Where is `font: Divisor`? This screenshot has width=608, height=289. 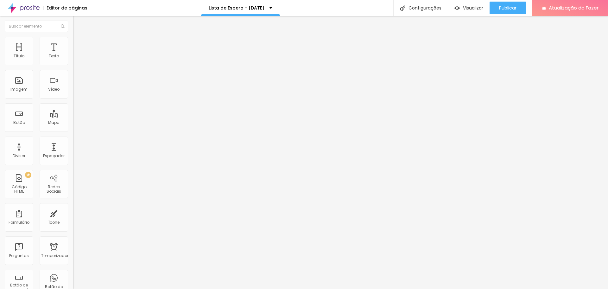 font: Divisor is located at coordinates (19, 156).